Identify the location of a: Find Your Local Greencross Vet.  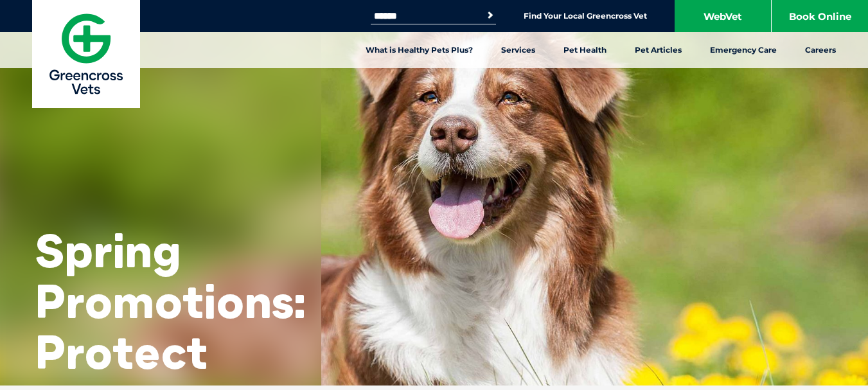
(585, 16).